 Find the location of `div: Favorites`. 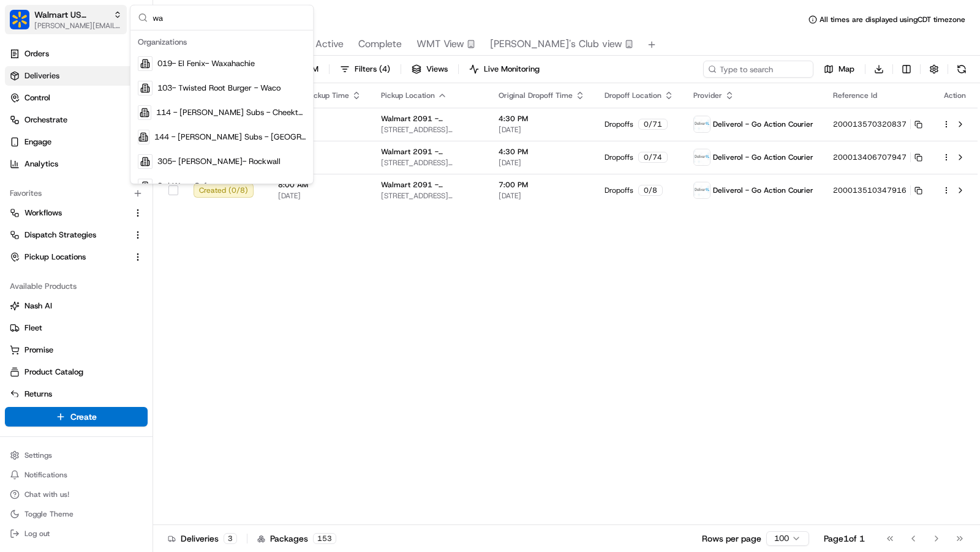

div: Favorites is located at coordinates (76, 194).